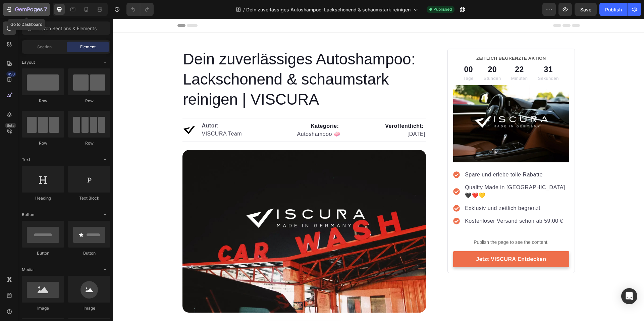 Image resolution: width=644 pixels, height=321 pixels. I want to click on div: 20, so click(379, 50).